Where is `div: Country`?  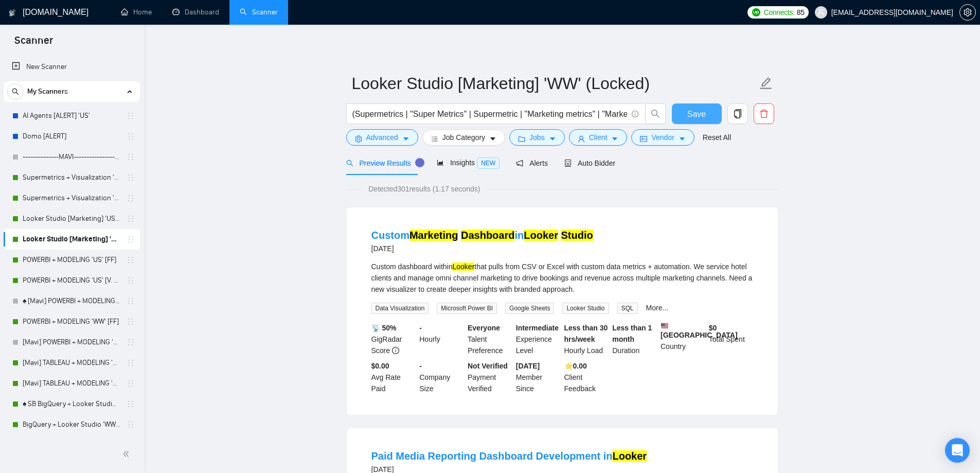
div: Country is located at coordinates (683, 339).